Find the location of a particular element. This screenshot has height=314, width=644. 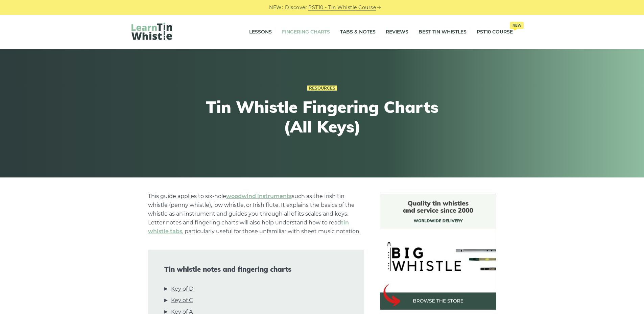

a: PST10 CourseNew is located at coordinates (494, 32).